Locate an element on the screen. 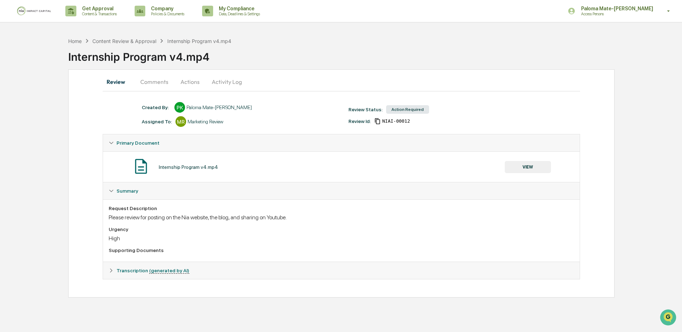  button: VIEW is located at coordinates (528, 167).